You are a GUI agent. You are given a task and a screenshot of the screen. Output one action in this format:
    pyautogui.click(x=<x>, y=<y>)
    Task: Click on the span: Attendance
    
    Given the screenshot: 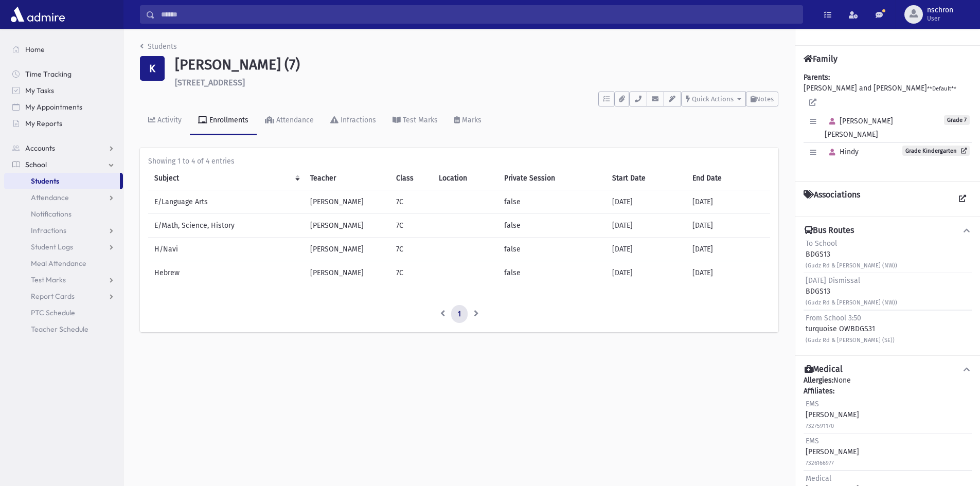 What is the action you would take?
    pyautogui.click(x=50, y=198)
    